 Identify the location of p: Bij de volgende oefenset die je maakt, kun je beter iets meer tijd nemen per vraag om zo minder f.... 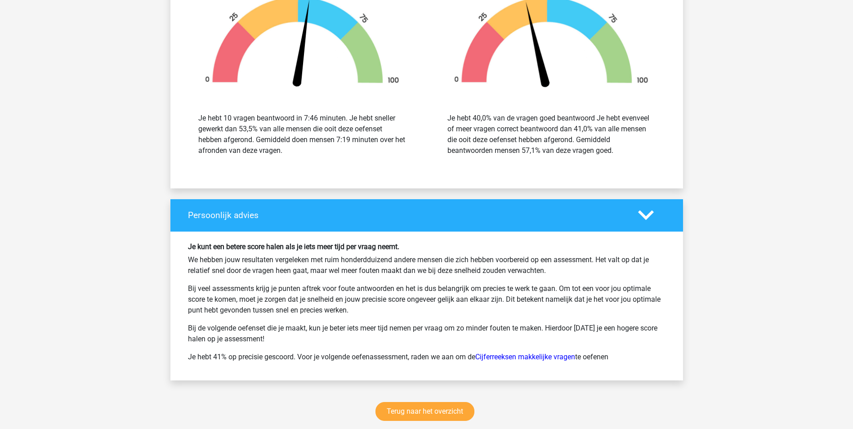
(427, 334).